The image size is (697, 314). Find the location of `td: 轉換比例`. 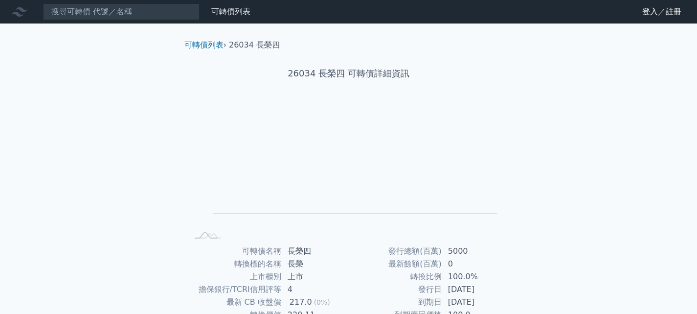

td: 轉換比例 is located at coordinates (395, 276).